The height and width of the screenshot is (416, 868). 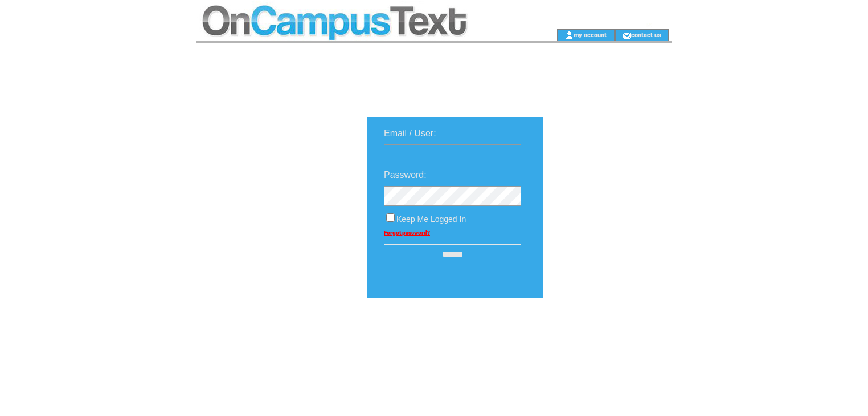 I want to click on img: contact_us_icon.gif;jsessionid=F323A76D9BFA08DE57F8BC420A8F5490, so click(x=627, y=35).